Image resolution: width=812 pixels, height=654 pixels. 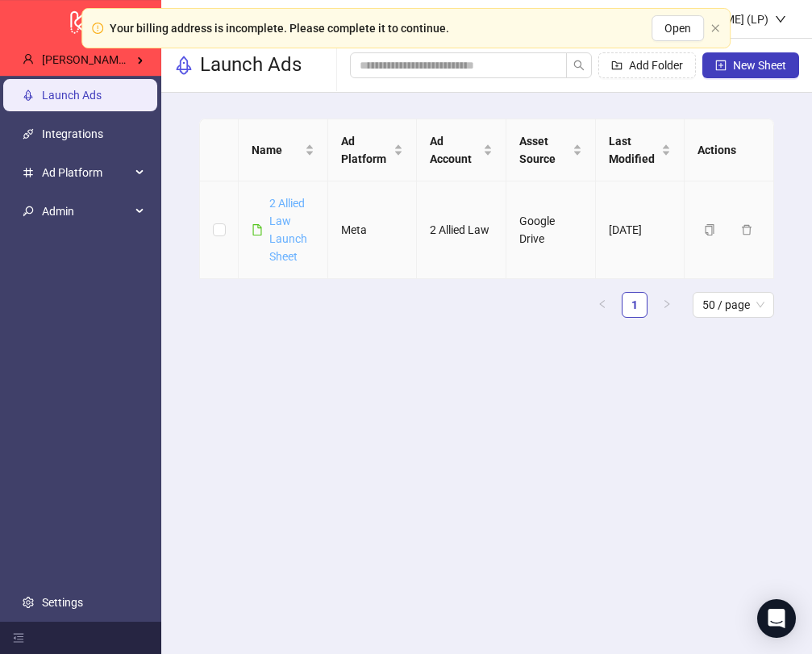 I want to click on span: number, so click(x=28, y=173).